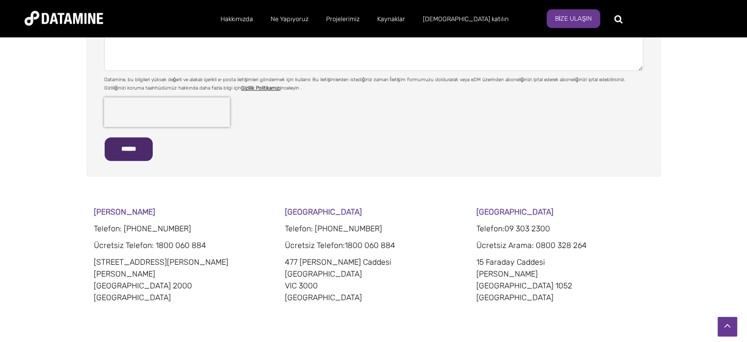 This screenshot has width=747, height=342. What do you see at coordinates (315, 245) in the screenshot?
I see `font: Ücretsiz Telefon:` at bounding box center [315, 245].